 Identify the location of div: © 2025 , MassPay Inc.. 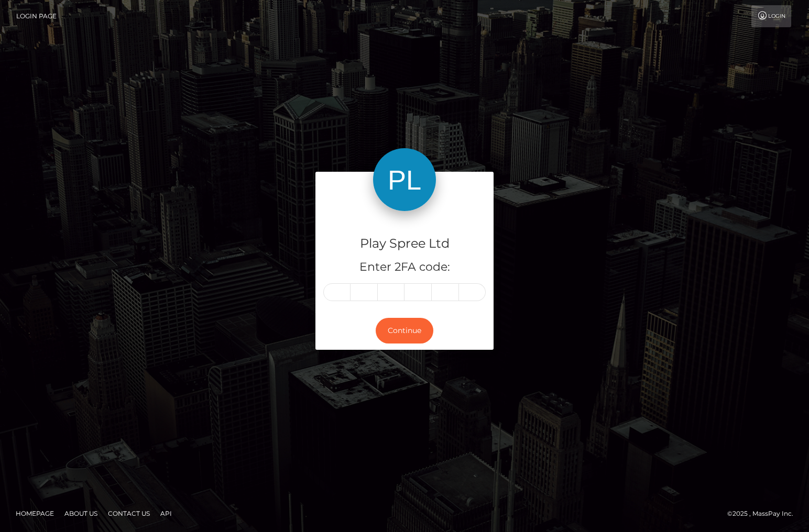
(764, 514).